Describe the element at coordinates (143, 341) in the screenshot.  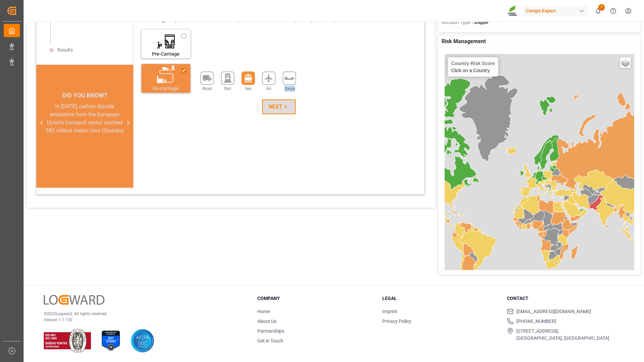
I see `img: AICPA SOC` at that location.